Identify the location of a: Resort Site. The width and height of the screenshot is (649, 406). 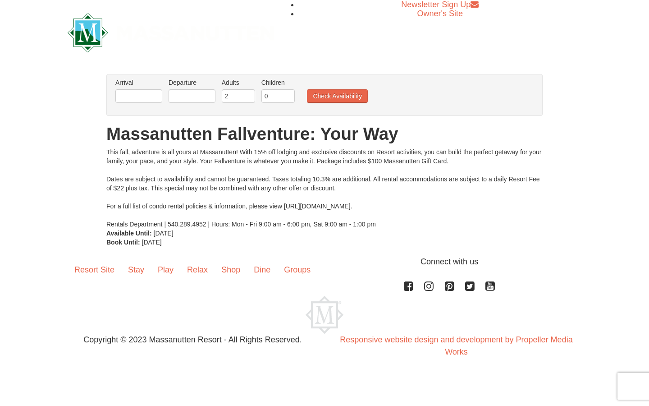
(94, 269).